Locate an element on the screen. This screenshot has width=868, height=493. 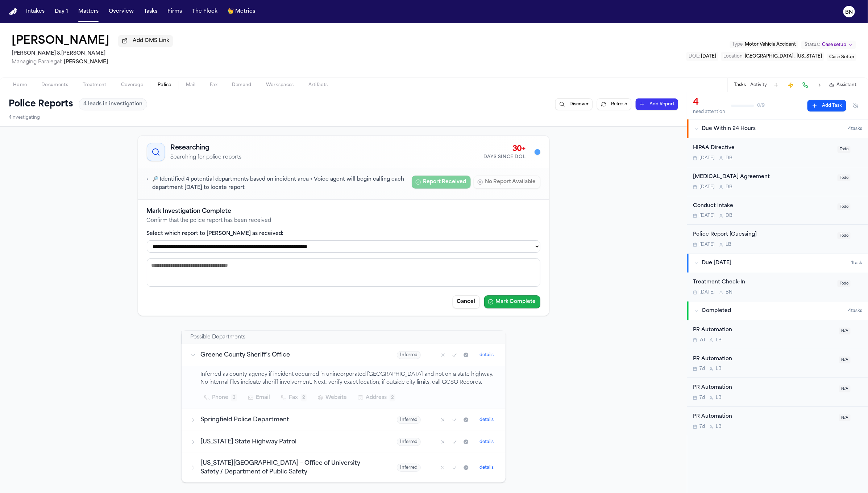
span: Artifacts is located at coordinates (318, 85).